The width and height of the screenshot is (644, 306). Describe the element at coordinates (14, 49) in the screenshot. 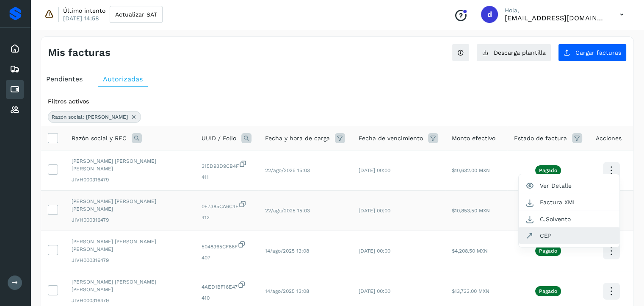

I see `div: Inicio` at that location.